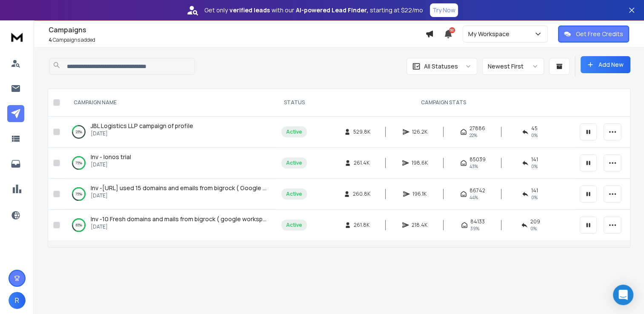 The image size is (644, 314). I want to click on button: Try Now, so click(444, 10).